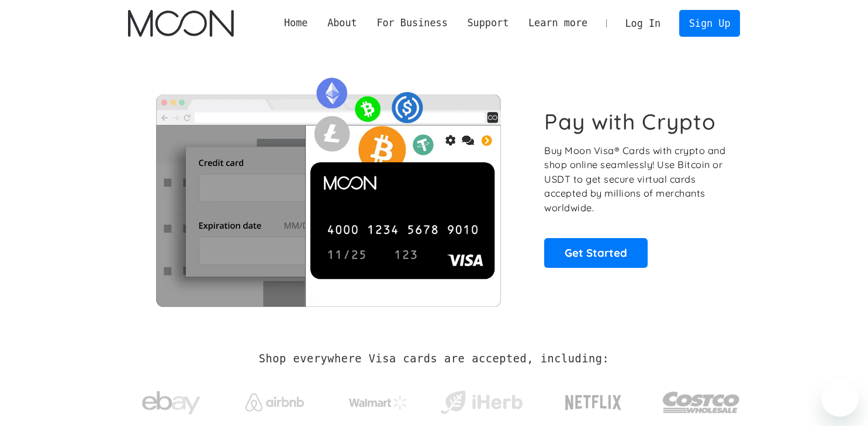  Describe the element at coordinates (181, 23) in the screenshot. I see `a: home` at that location.